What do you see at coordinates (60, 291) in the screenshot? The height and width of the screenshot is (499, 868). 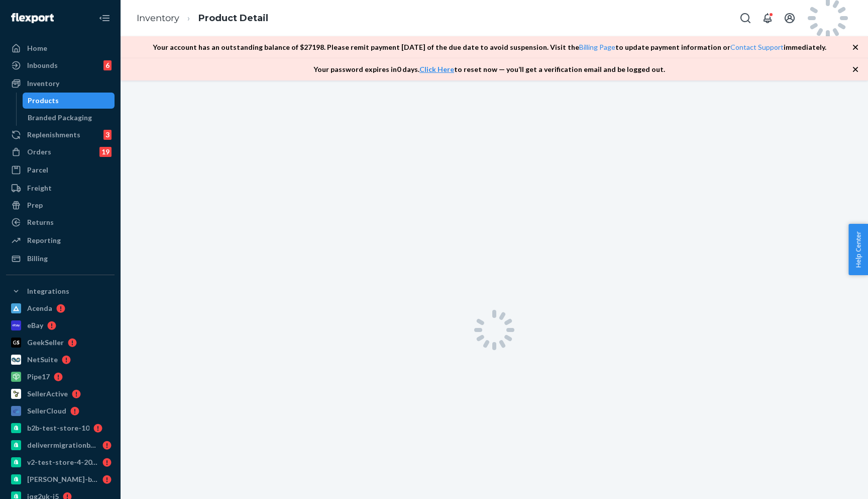 I see `button: Integrations` at bounding box center [60, 291].